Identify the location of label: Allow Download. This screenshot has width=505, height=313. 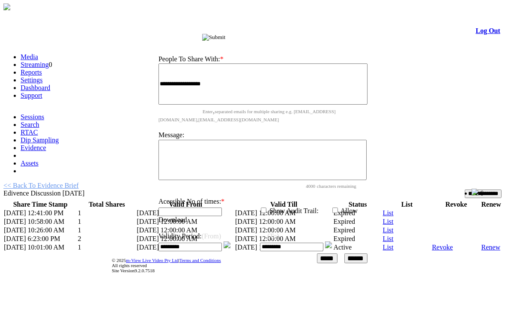
(258, 215).